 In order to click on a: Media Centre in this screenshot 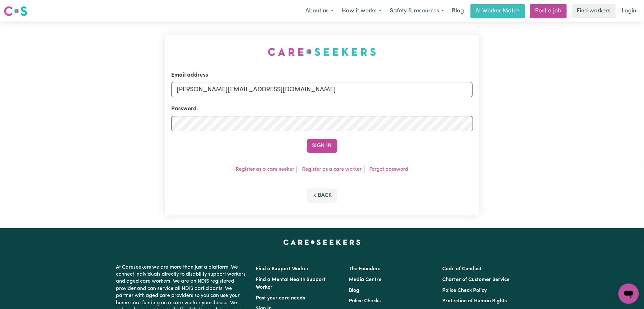, I will do `click(365, 280)`.